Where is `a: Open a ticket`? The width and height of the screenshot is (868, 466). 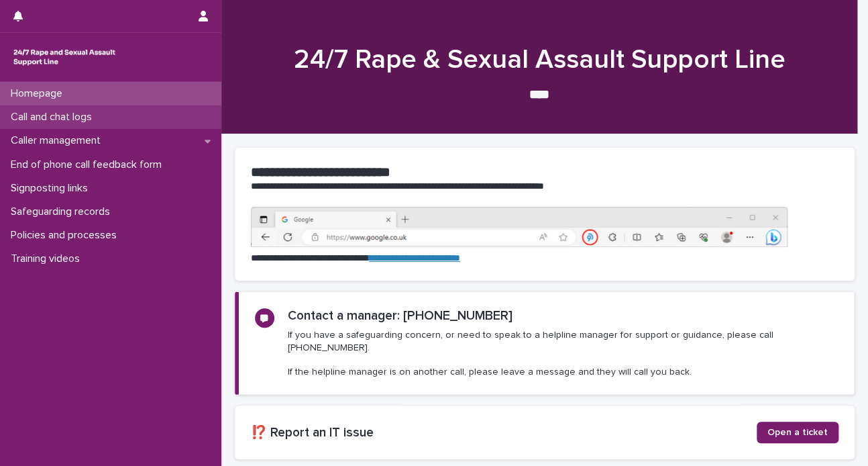 a: Open a ticket is located at coordinates (798, 433).